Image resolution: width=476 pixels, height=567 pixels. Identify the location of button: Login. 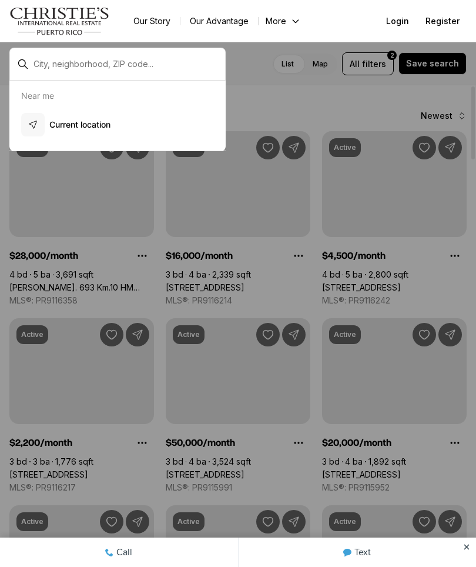
(398, 21).